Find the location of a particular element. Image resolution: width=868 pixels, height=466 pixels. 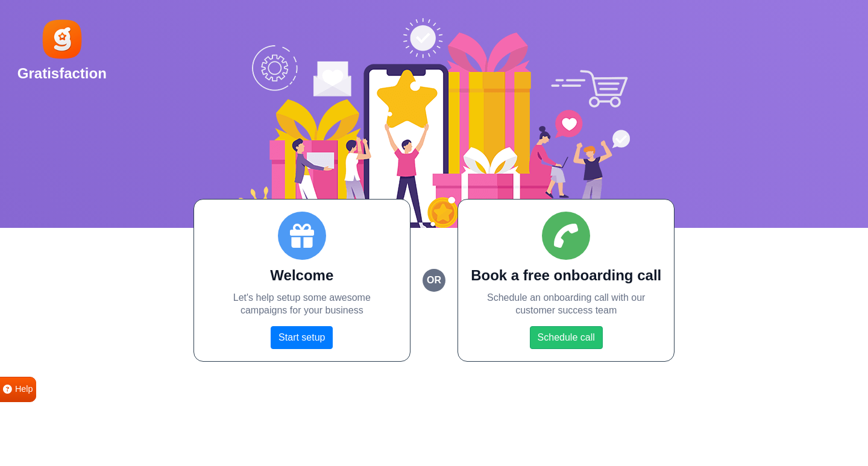

h2: Book a free onboarding call is located at coordinates (566, 276).